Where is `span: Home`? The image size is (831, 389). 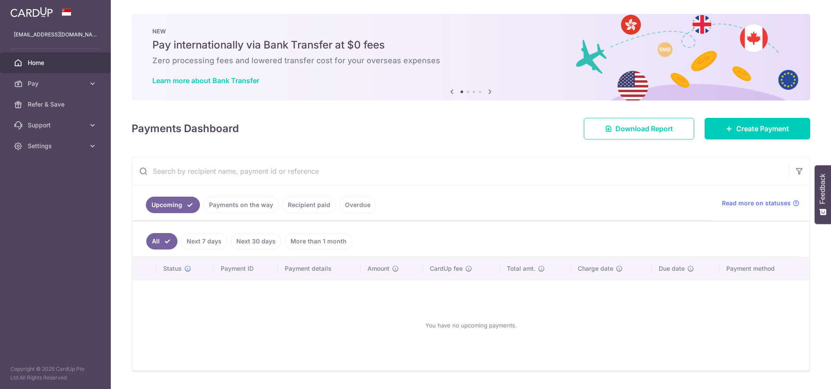 span: Home is located at coordinates (56, 63).